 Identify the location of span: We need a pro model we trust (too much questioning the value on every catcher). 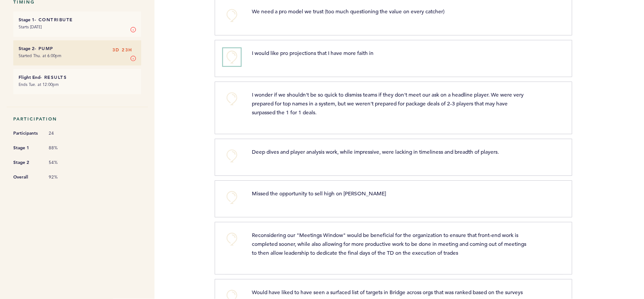
(348, 11).